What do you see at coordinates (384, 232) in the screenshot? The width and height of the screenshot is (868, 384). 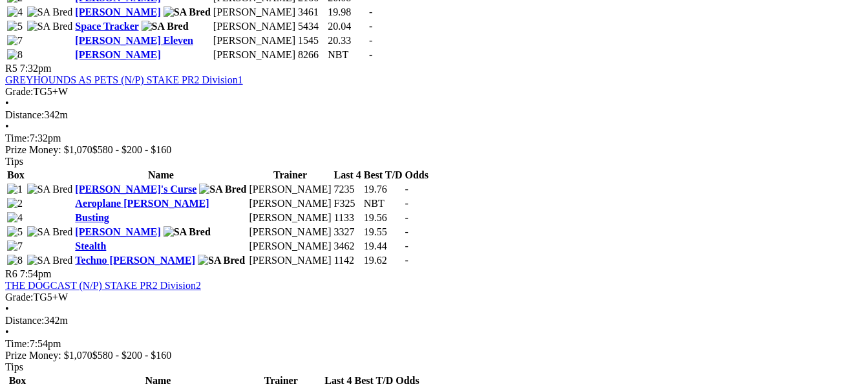 I see `td: 19.55` at bounding box center [384, 232].